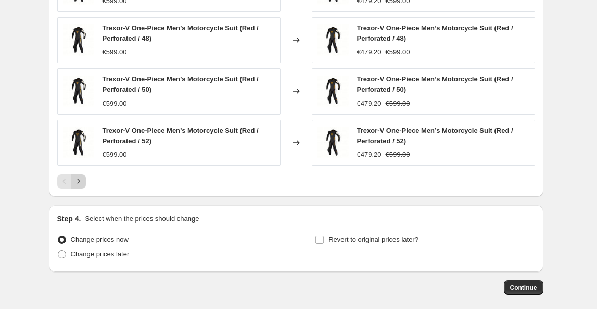  Describe the element at coordinates (142, 219) in the screenshot. I see `p: Select when the prices should change` at that location.